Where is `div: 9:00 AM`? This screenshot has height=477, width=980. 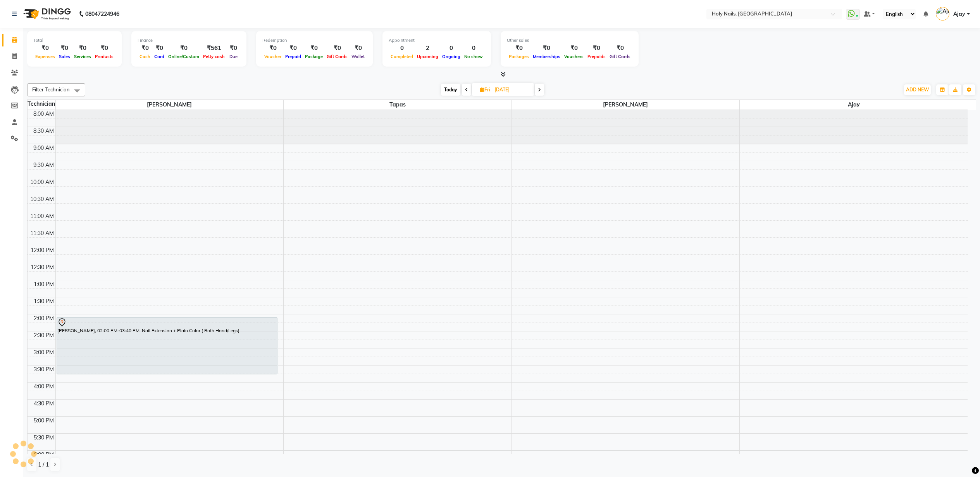 div: 9:00 AM is located at coordinates (43, 148).